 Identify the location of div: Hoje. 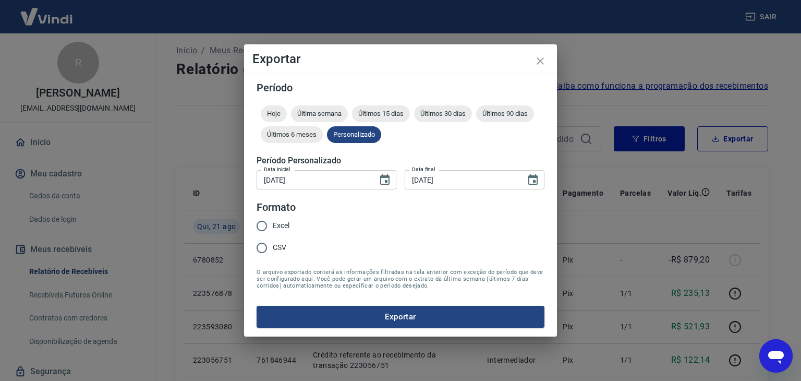
(274, 114).